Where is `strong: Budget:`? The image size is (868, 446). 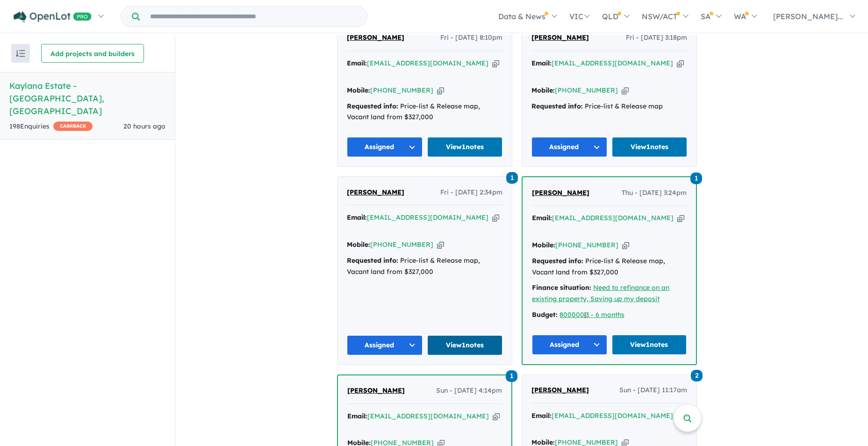 strong: Budget: is located at coordinates (545, 314).